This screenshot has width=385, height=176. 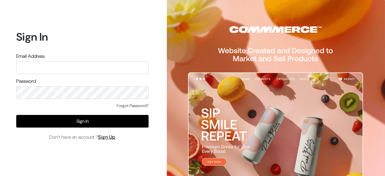 I want to click on a: Forgot Password?, so click(x=132, y=105).